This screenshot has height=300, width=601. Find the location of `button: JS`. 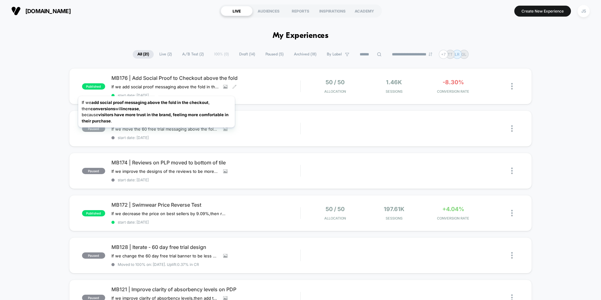

button: JS is located at coordinates (584, 11).